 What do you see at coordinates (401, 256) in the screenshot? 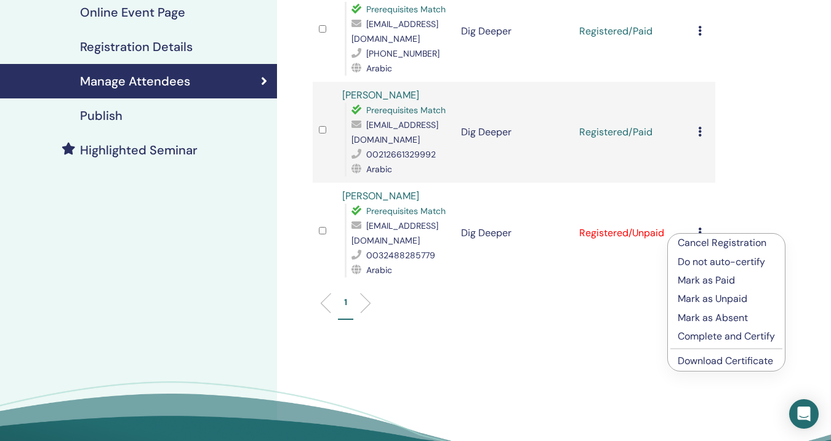
I see `span: 0032488285779` at bounding box center [401, 256].